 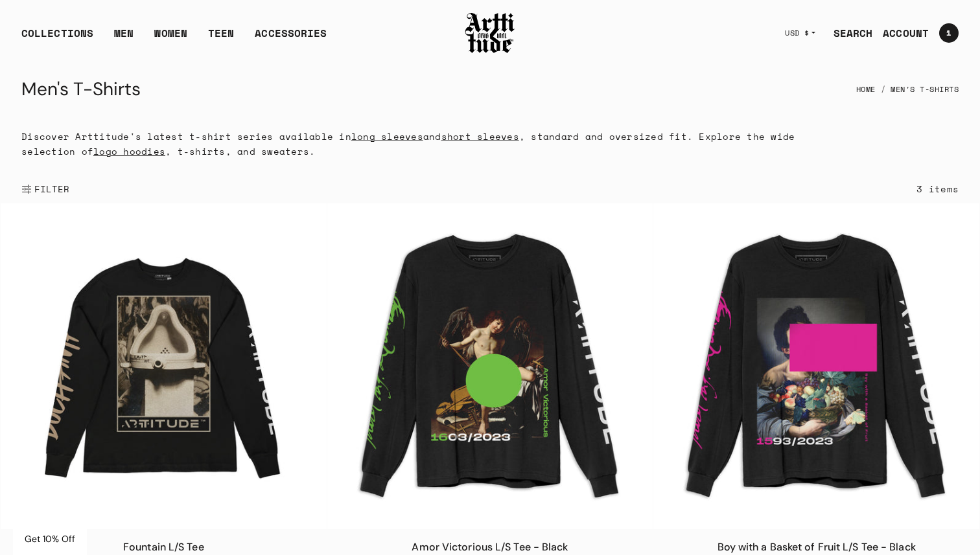 I want to click on ul: Main navigation, so click(x=174, y=38).